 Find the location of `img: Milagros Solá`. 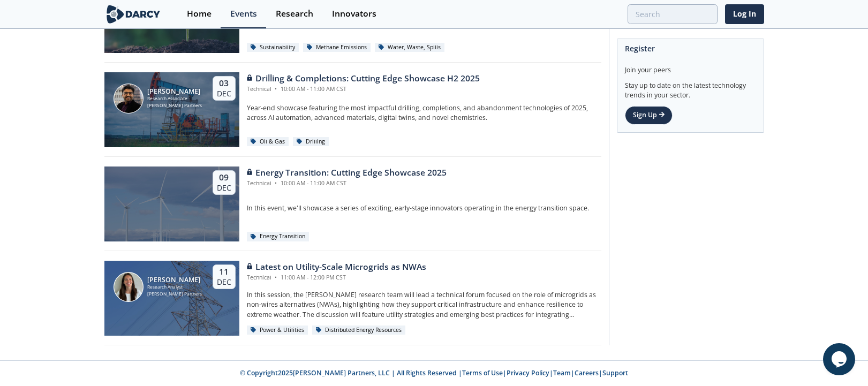

img: Milagros Solá is located at coordinates (129, 287).